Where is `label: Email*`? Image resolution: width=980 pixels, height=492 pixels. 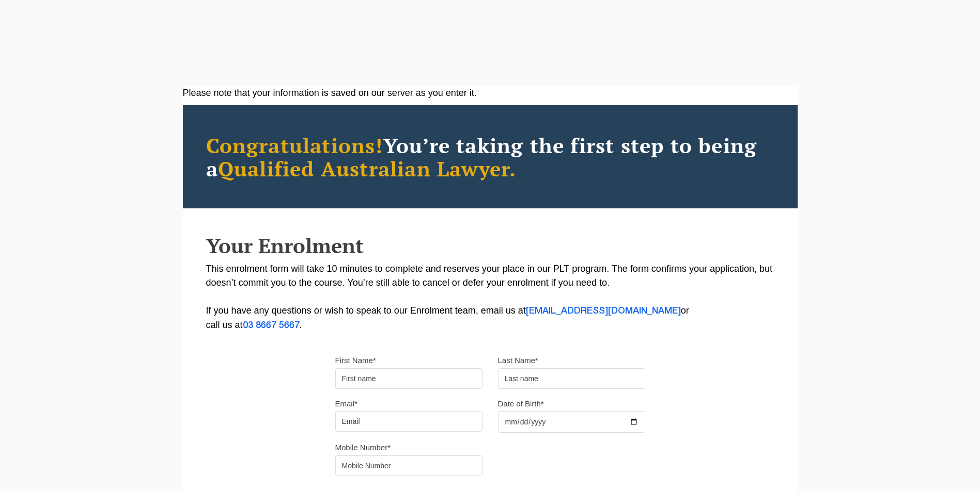
label: Email* is located at coordinates (346, 405).